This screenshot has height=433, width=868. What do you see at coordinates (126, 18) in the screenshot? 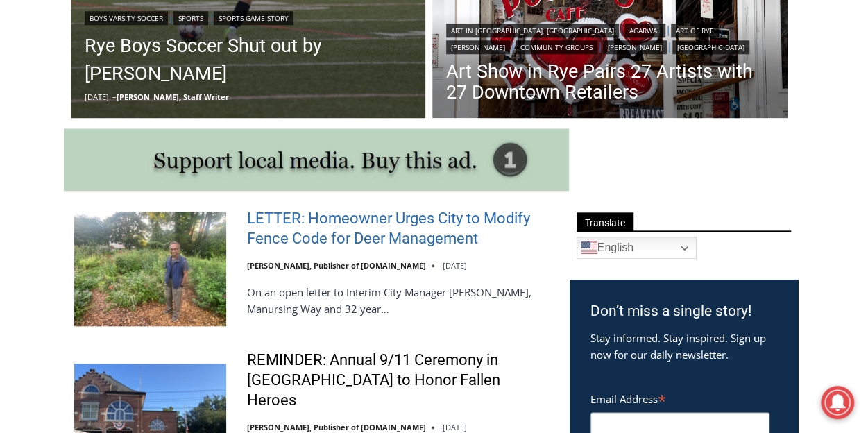
I see `a: Boys Varsity Soccer` at bounding box center [126, 18].